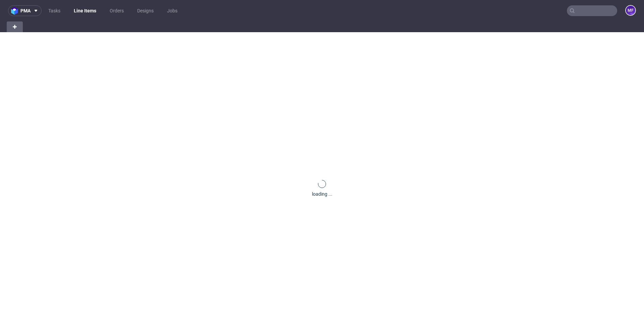  What do you see at coordinates (630, 10) in the screenshot?
I see `figcaption: MF` at bounding box center [630, 10].